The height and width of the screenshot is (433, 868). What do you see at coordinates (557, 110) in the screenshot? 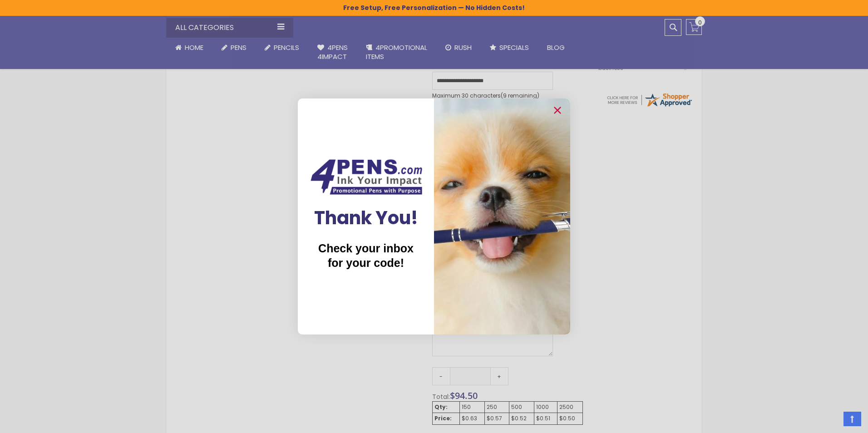
I see `button: Close dialog` at bounding box center [557, 110].